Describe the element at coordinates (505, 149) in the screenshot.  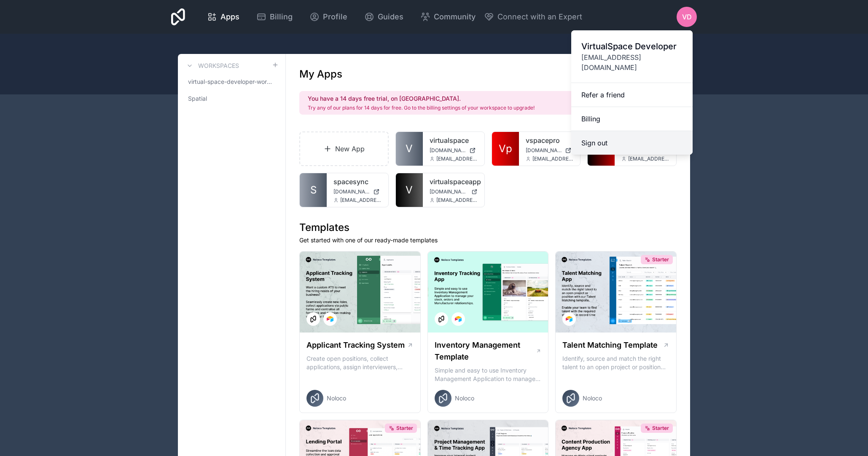
I see `a: Vp` at that location.